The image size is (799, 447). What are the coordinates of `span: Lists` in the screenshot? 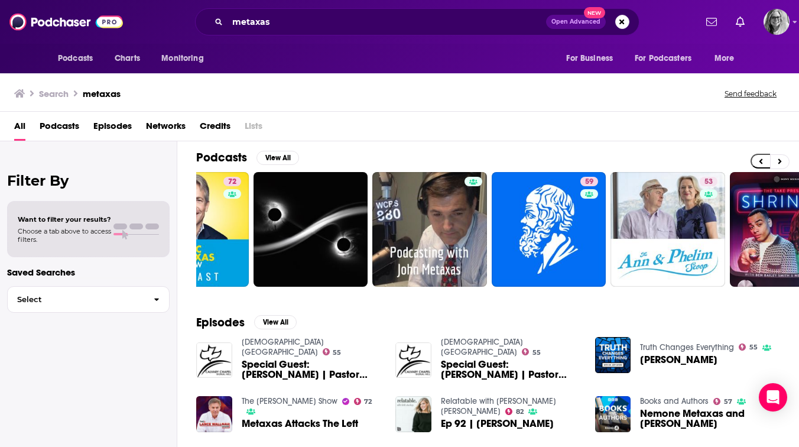 It's located at (253, 128).